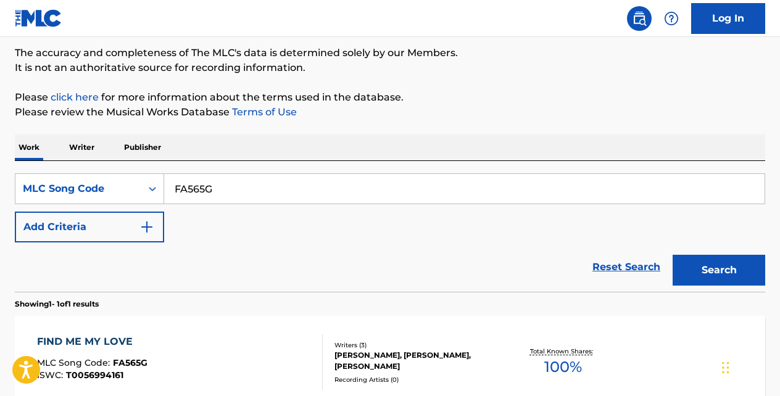 Image resolution: width=780 pixels, height=396 pixels. I want to click on p: Please for more information about the terms used in the database., so click(390, 98).